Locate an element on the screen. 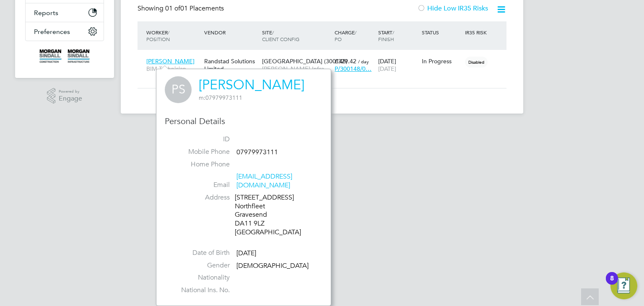 The width and height of the screenshot is (644, 306). span: £329.42 is located at coordinates (346, 61).